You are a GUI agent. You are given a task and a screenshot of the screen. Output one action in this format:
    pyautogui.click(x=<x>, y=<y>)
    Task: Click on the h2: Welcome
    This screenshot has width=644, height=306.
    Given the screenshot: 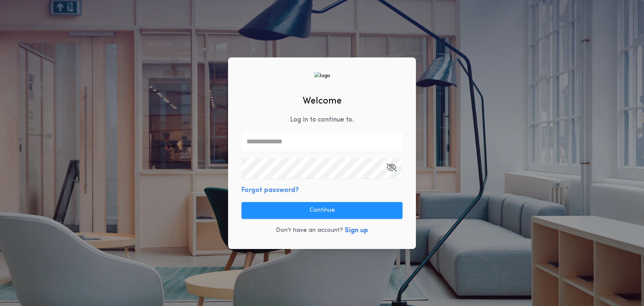 What is the action you would take?
    pyautogui.click(x=322, y=101)
    